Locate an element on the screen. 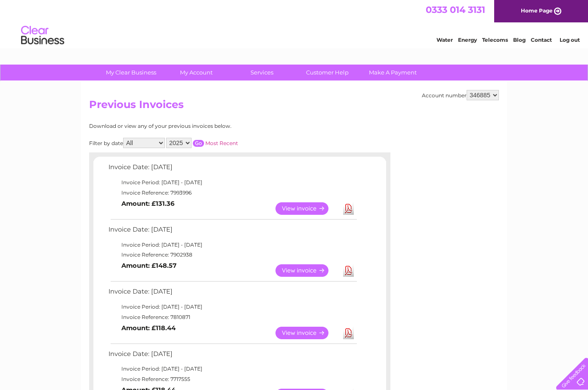 The height and width of the screenshot is (390, 588). td: Invoice Reference: 7810871 is located at coordinates (232, 317).